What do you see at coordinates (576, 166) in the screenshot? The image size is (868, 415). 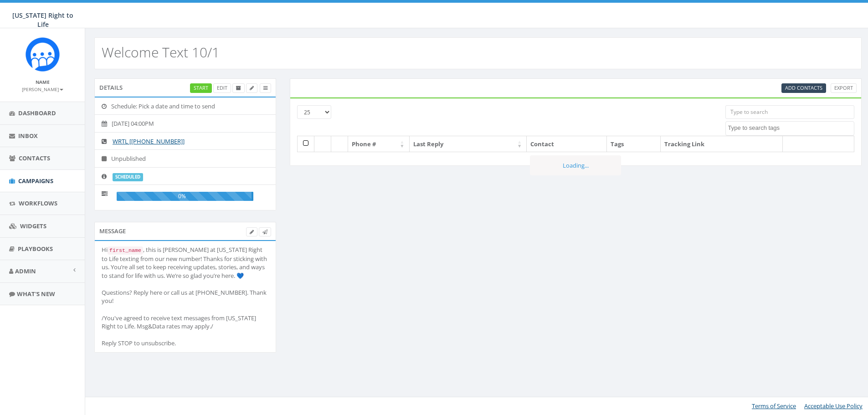 I see `div: Loading...` at bounding box center [576, 166].